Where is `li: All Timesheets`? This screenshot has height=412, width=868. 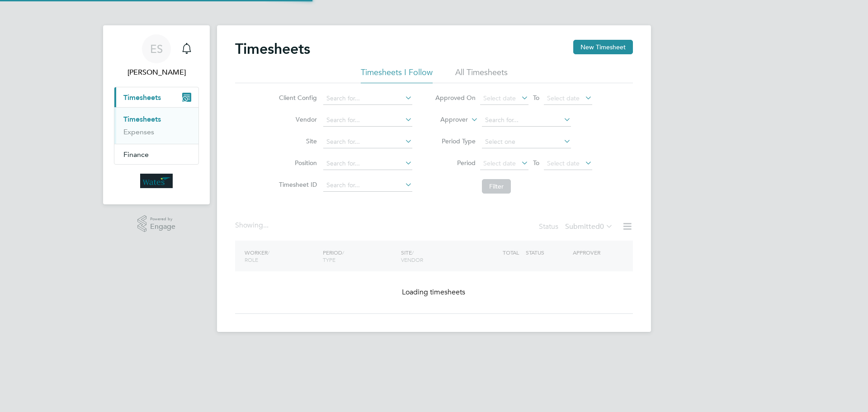
li: All Timesheets is located at coordinates (481, 75).